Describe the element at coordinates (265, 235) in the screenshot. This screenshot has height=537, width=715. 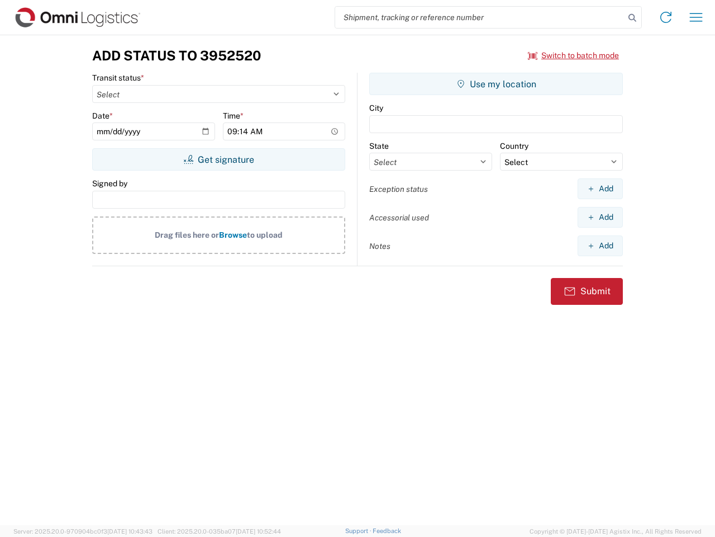
I see `span: to upload` at that location.